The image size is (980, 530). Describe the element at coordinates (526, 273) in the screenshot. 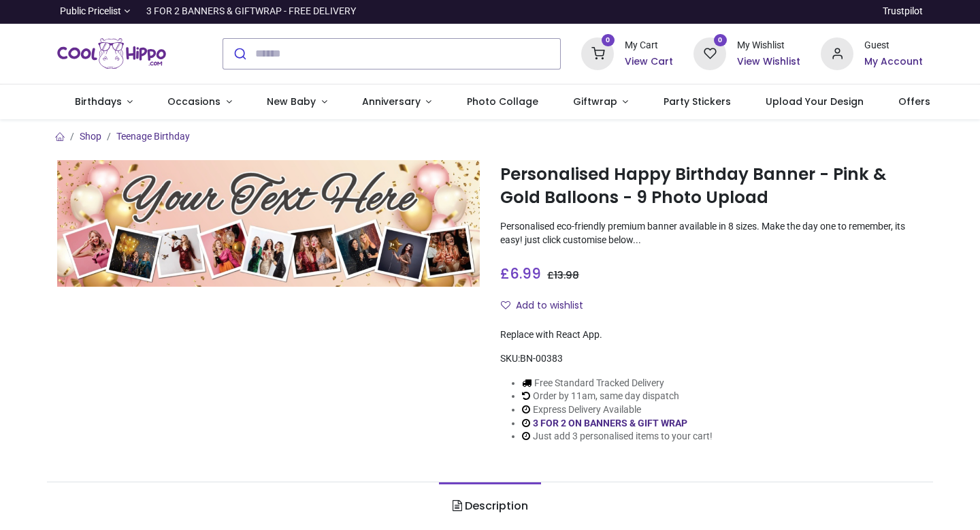

I see `span: 6.99` at that location.